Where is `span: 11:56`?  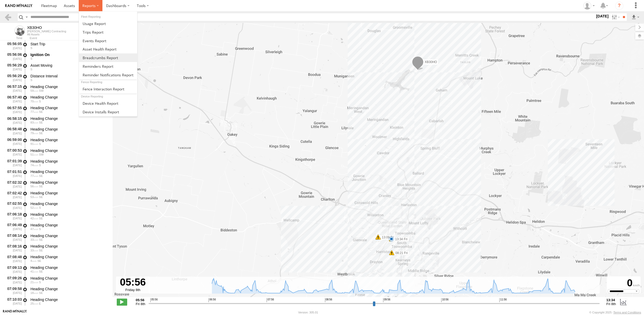
span: 11:56 is located at coordinates (503, 300).